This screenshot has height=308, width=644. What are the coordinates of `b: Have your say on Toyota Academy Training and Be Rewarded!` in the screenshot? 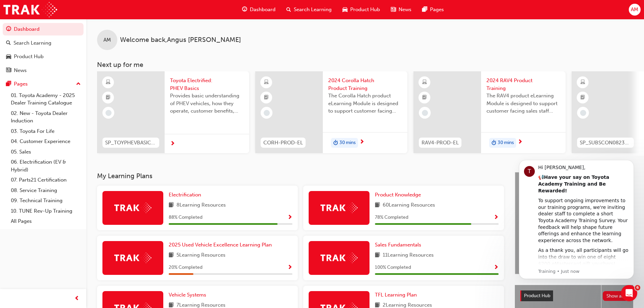 It's located at (65, 30).